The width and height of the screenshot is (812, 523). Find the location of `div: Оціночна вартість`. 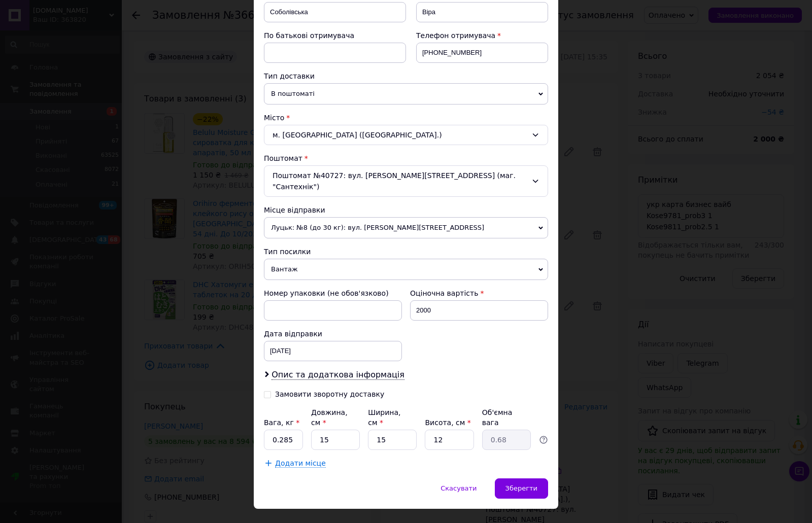

div: Оціночна вартість is located at coordinates (479, 293).